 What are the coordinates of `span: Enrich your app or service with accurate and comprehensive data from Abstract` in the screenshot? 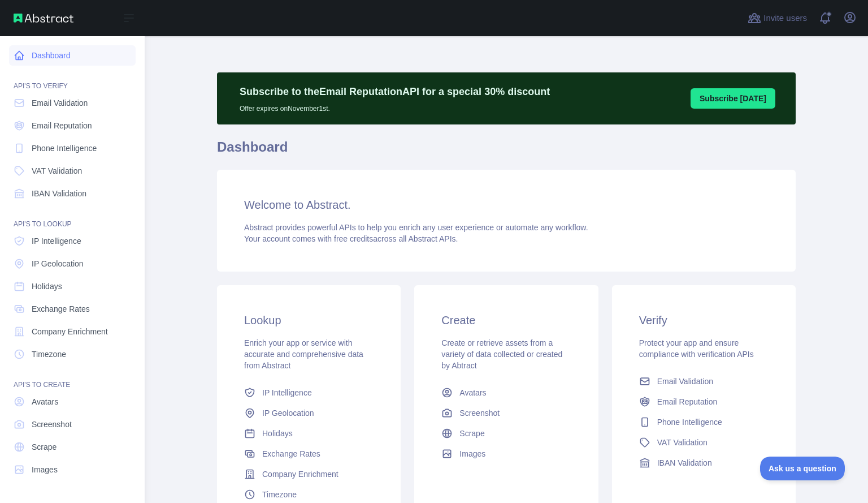 It's located at (304, 354).